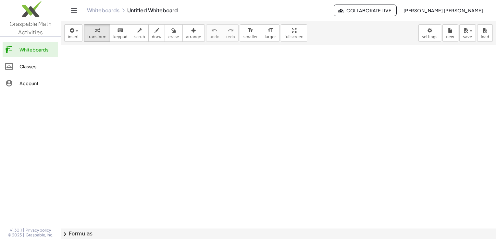 This screenshot has height=239, width=496. I want to click on span: scrub, so click(139, 37).